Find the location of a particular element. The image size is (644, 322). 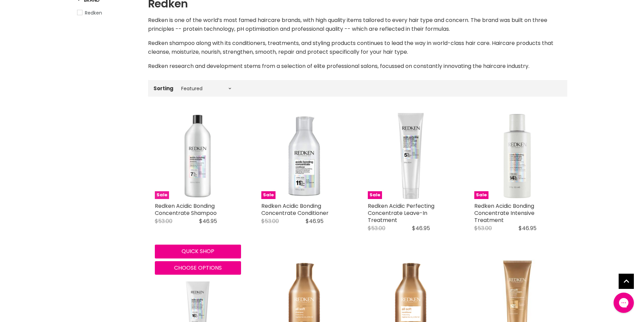

a: Redken is located at coordinates (108, 13).